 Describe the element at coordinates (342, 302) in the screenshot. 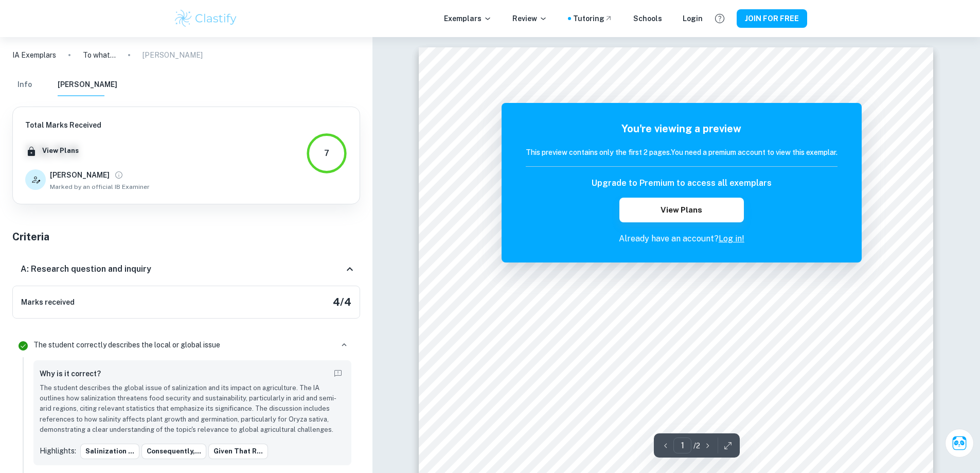

I see `h5: 4 / 4` at that location.